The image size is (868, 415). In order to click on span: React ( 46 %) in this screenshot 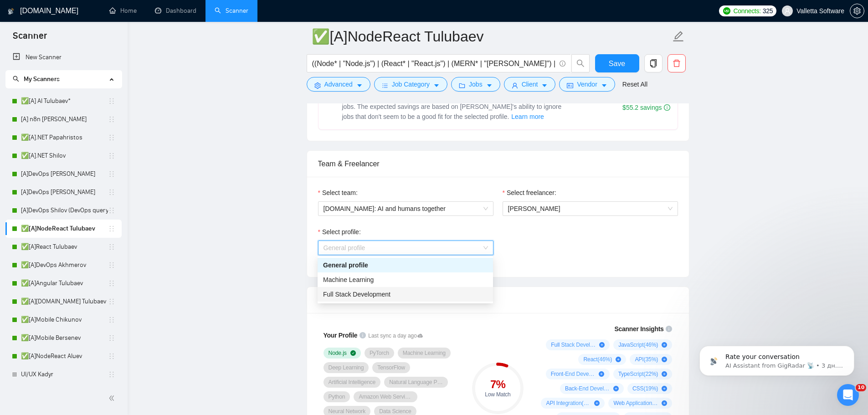, I will do `click(598, 359)`.